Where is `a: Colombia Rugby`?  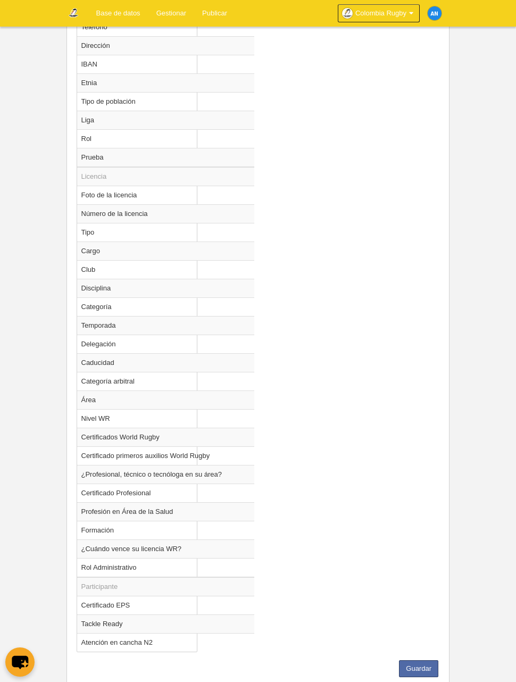 a: Colombia Rugby is located at coordinates (379, 13).